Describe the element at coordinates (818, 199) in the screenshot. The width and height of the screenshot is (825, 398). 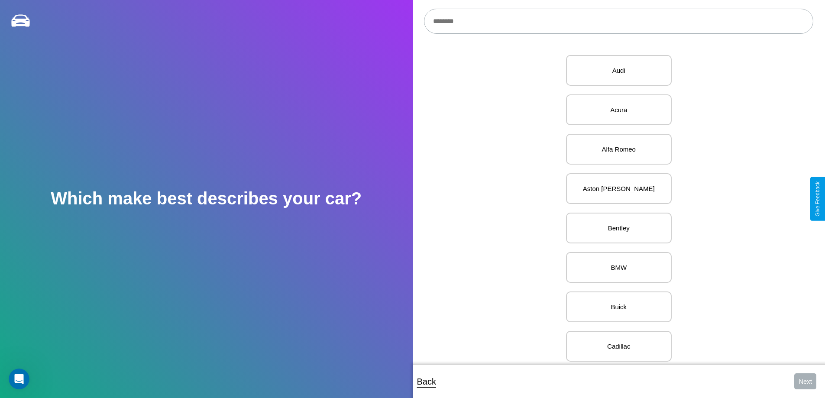
I see `div: Give Feedback` at that location.